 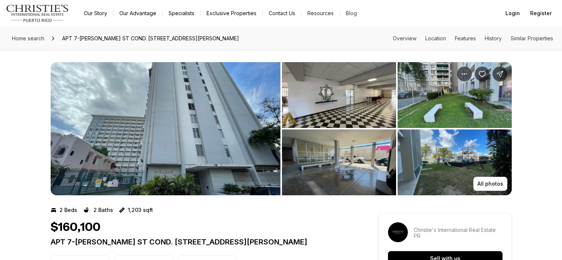 What do you see at coordinates (435, 38) in the screenshot?
I see `a: Skip to: Location` at bounding box center [435, 38].